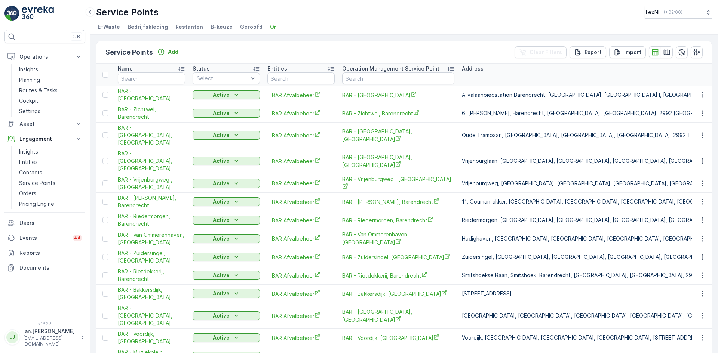 The width and height of the screenshot is (718, 353). Describe the element at coordinates (588, 52) in the screenshot. I see `button: Export` at that location.